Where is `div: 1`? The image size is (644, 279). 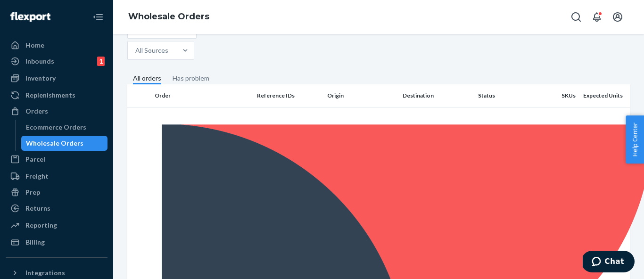
div: 1 is located at coordinates (101, 61).